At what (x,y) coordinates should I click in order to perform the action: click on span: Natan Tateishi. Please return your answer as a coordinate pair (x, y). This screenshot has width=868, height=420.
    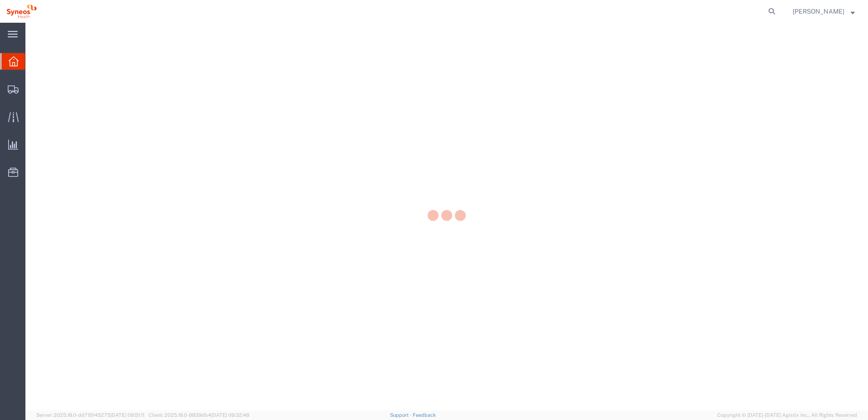
    Looking at the image, I should click on (819, 11).